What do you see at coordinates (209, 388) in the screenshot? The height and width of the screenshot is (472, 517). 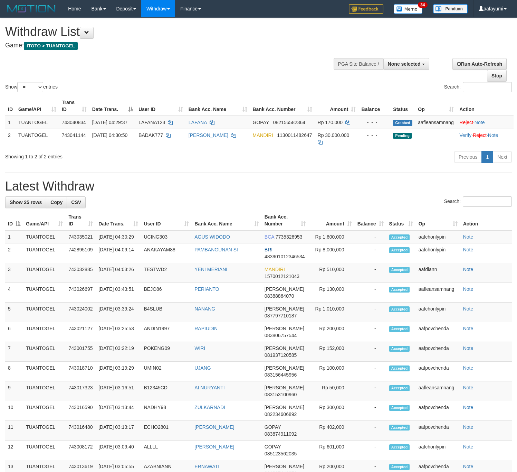 I see `a: AI NURYANTI` at bounding box center [209, 388].